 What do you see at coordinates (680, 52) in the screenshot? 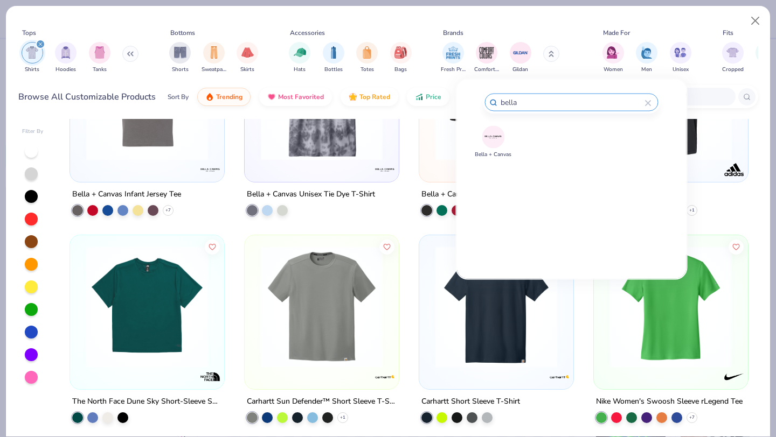
I see `img: Unisex Image` at bounding box center [680, 52].